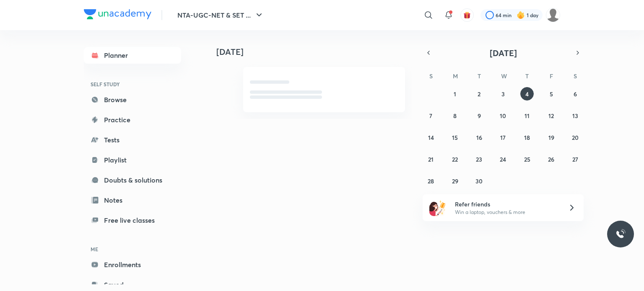 This screenshot has height=291, width=644. I want to click on button: September 14, 2025, so click(431, 137).